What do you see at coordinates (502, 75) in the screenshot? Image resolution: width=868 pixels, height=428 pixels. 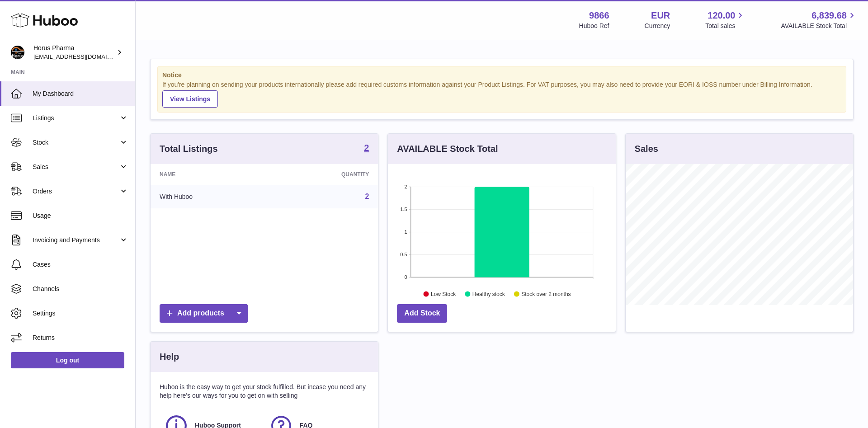 I see `strong: Notice` at bounding box center [502, 75].